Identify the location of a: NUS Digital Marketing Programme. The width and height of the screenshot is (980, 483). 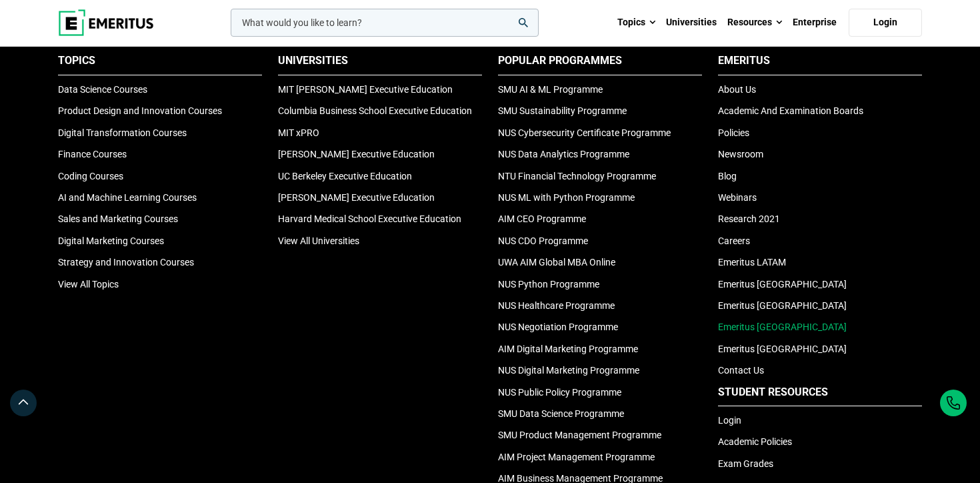
(569, 370).